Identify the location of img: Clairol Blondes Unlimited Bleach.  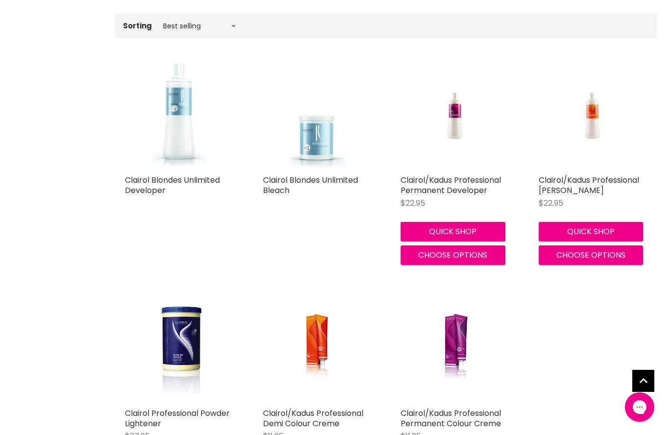
(317, 116).